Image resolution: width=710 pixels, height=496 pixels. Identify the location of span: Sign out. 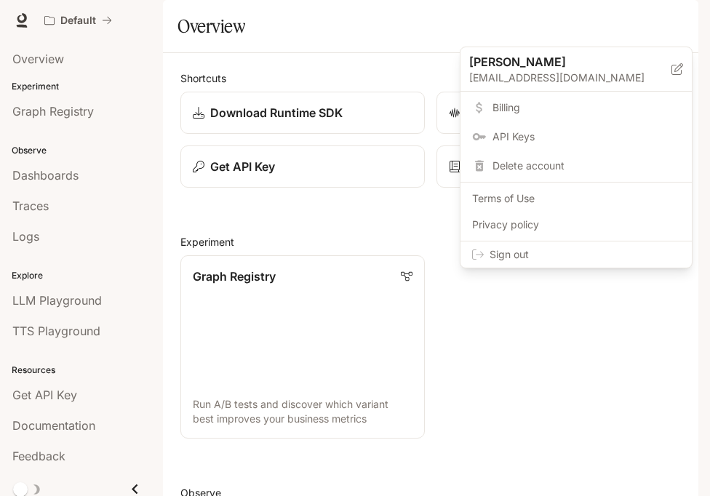
(585, 255).